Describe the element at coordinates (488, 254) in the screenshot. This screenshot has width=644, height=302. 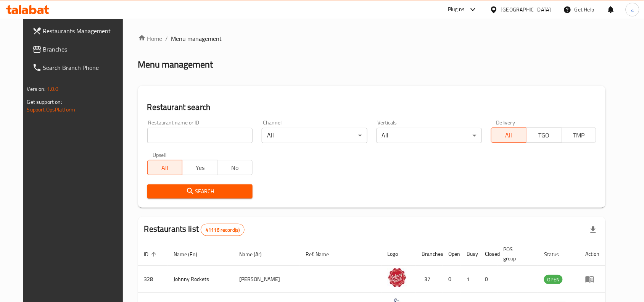
I see `th: Closed` at that location.